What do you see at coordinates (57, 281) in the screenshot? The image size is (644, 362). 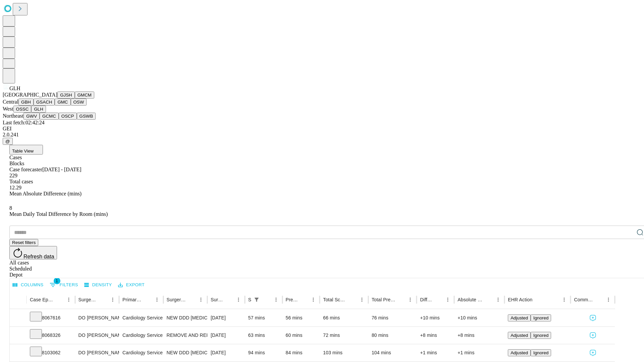 I see `span: 1` at bounding box center [57, 281].